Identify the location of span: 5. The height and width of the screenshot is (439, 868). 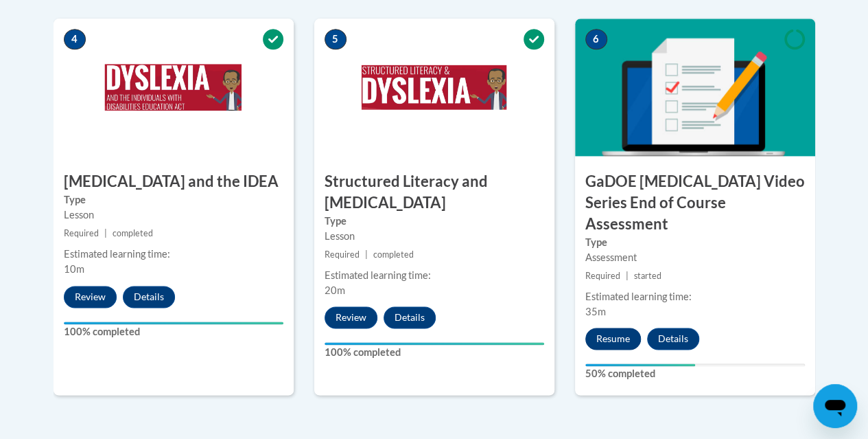
(335, 39).